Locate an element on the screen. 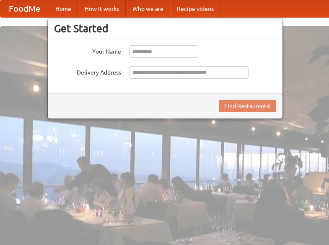 The height and width of the screenshot is (245, 329). h3: Get Started is located at coordinates (165, 28).